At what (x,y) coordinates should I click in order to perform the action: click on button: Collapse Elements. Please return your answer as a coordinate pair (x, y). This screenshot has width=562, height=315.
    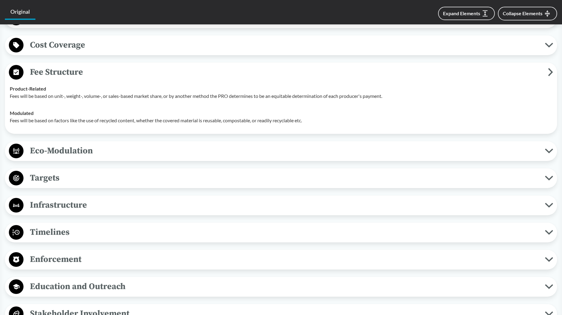
    Looking at the image, I should click on (528, 13).